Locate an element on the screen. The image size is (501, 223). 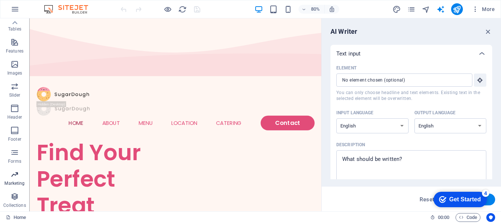
button: Code is located at coordinates (468, 217).